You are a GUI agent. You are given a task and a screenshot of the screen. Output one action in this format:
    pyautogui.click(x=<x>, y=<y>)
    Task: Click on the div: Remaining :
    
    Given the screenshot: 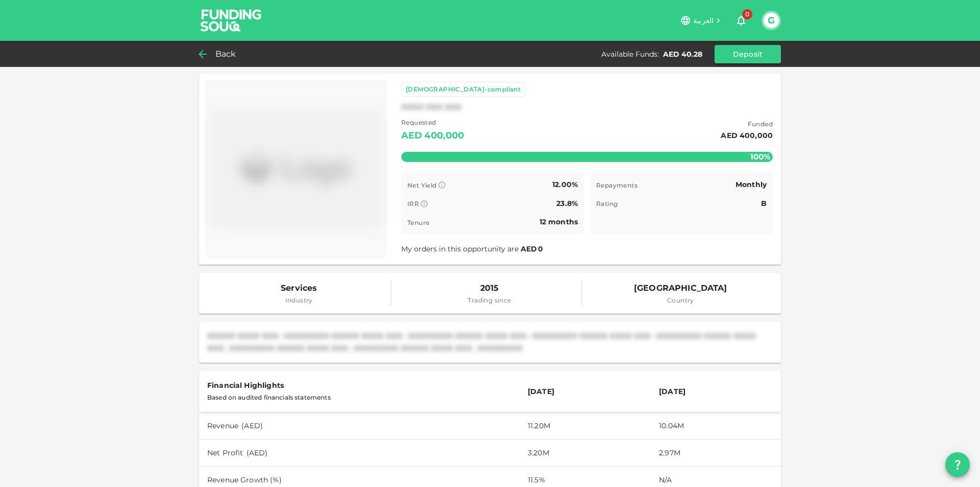 What is the action you would take?
    pyautogui.click(x=416, y=148)
    